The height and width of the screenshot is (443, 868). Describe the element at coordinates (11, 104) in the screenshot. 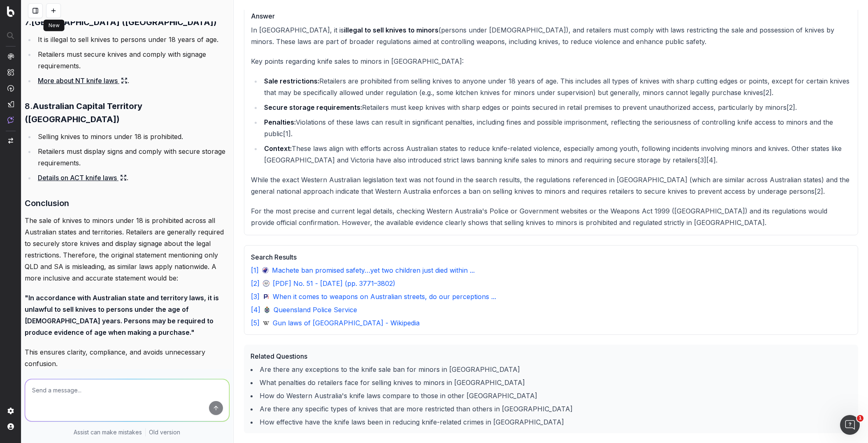

I see `img: Studio` at that location.